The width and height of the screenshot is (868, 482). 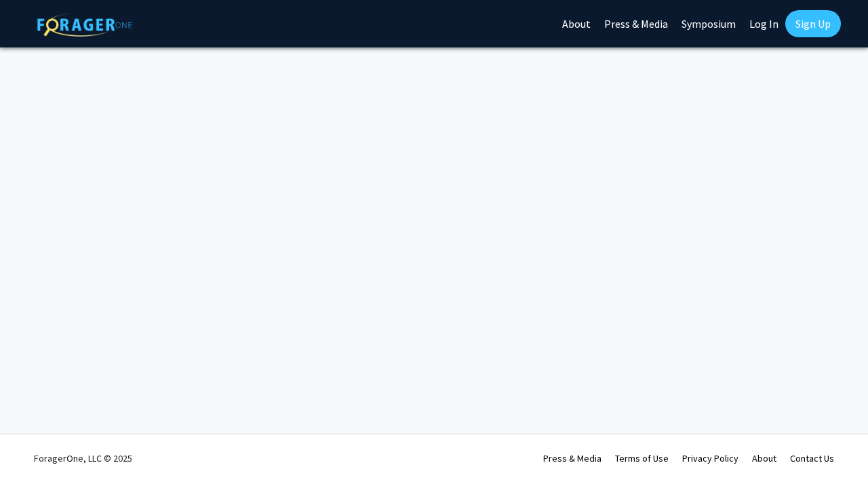 What do you see at coordinates (710, 458) in the screenshot?
I see `a: Privacy Policy` at bounding box center [710, 458].